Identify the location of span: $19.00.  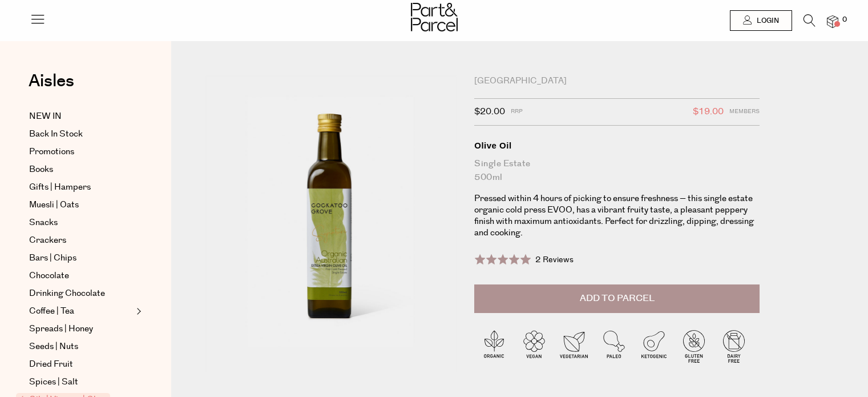
(708, 112).